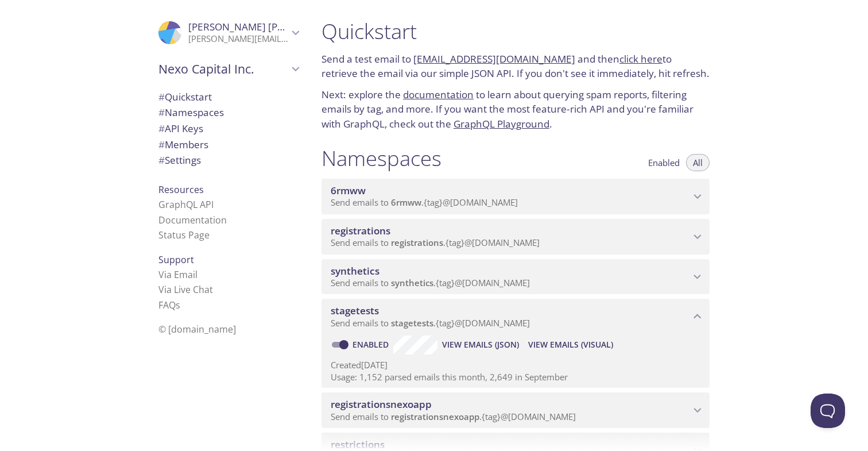 This screenshot has width=868, height=451. What do you see at coordinates (698, 163) in the screenshot?
I see `button: All` at bounding box center [698, 163].